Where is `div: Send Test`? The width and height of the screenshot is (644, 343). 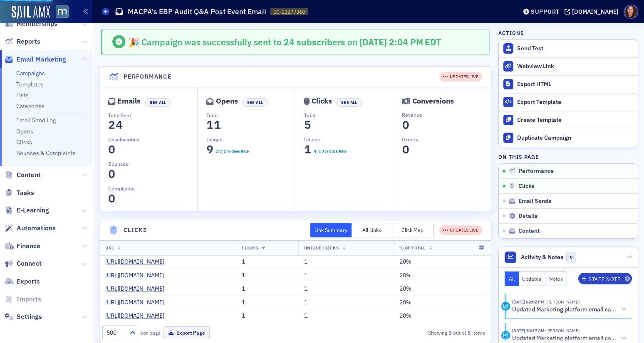
div: Send Test is located at coordinates (575, 49).